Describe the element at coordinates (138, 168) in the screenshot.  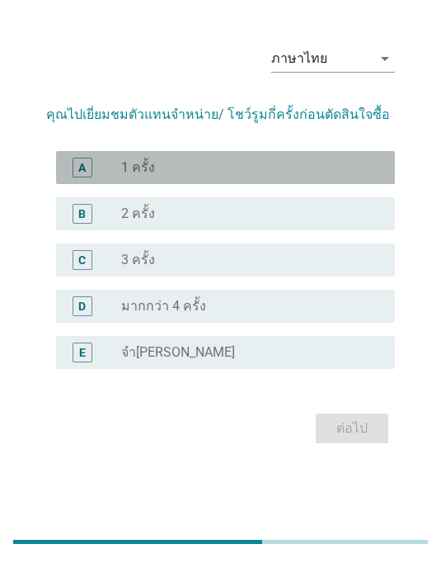
I see `label: 1 ครั้ง` at that location.